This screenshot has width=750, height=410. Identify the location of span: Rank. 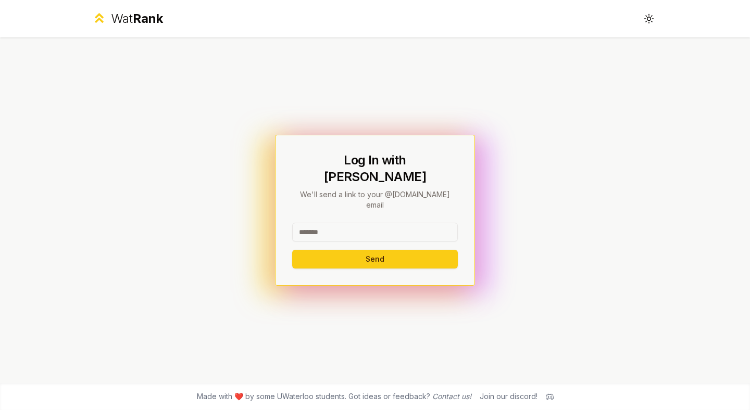
(148, 18).